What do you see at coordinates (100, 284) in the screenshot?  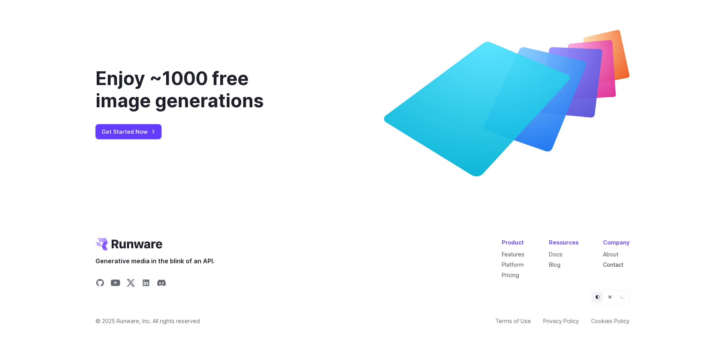 I see `a: Share on GitHub` at bounding box center [100, 284].